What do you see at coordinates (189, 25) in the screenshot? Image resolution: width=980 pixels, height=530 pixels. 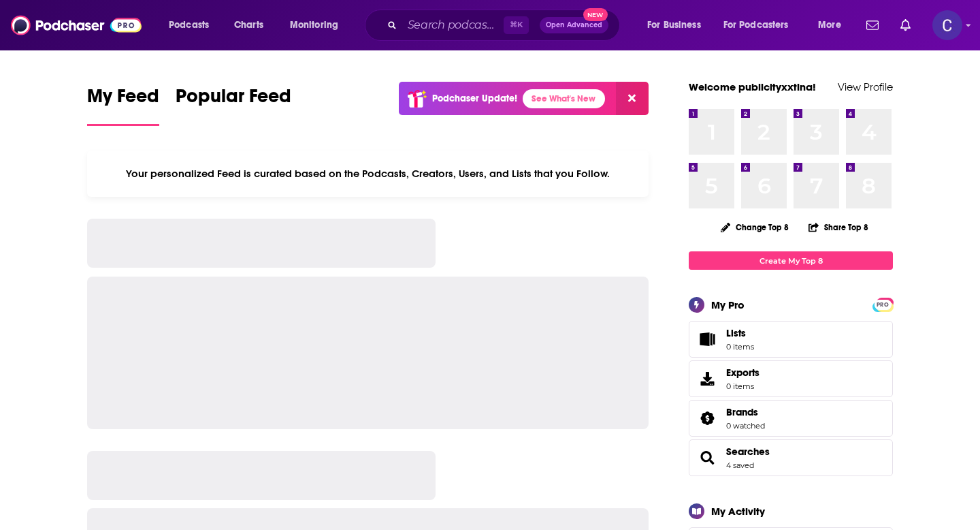 I see `span: Podcasts` at bounding box center [189, 25].